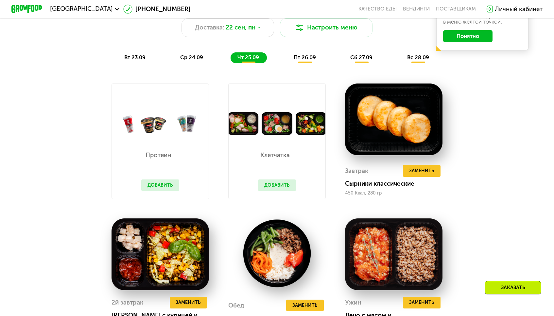 Image resolution: width=554 pixels, height=316 pixels. What do you see at coordinates (468, 36) in the screenshot?
I see `button: Понятно` at bounding box center [468, 36].